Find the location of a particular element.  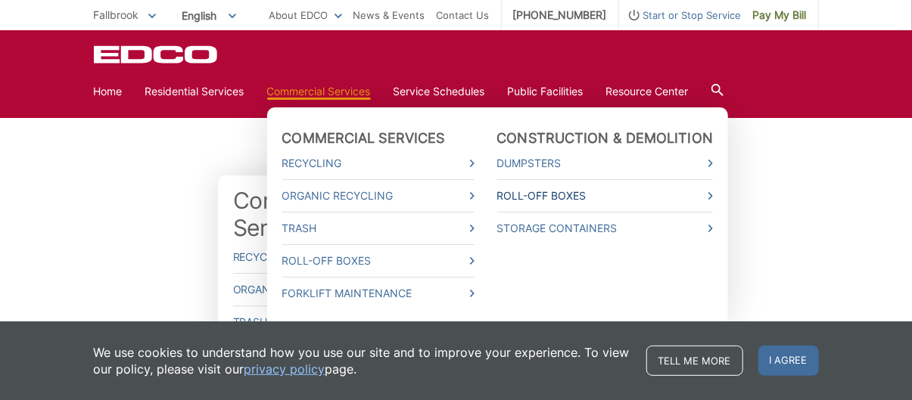

a: Dumpsters is located at coordinates (605, 163).